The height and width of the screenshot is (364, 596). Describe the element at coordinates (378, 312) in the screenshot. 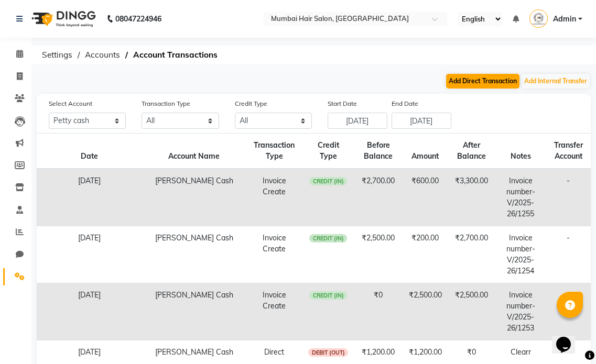

I see `td: ₹0` at that location.